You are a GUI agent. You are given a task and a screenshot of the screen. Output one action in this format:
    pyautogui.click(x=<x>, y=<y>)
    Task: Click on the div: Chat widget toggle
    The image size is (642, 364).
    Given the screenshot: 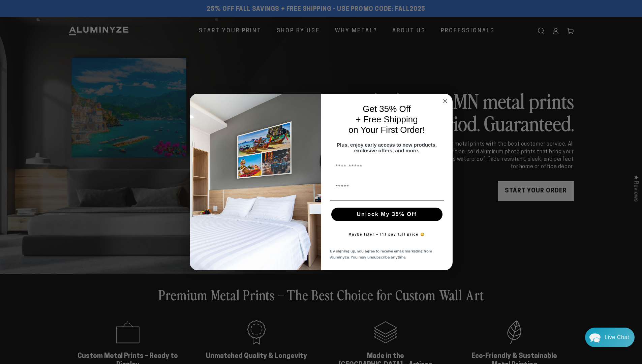 What is the action you would take?
    pyautogui.click(x=610, y=337)
    